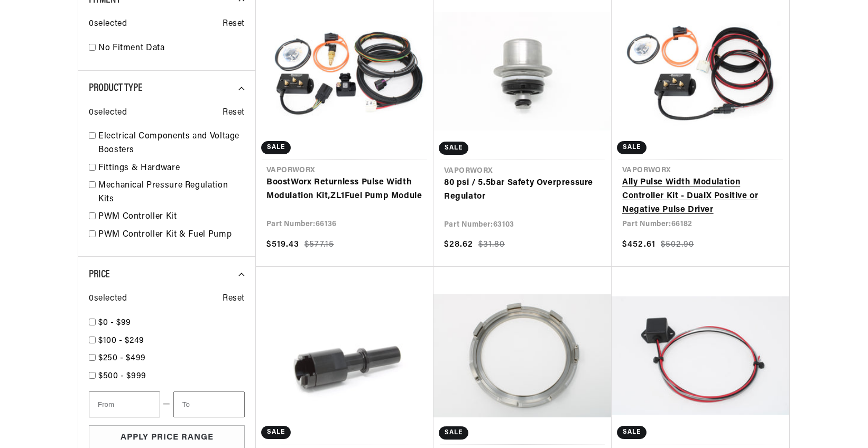  I want to click on span: Price, so click(99, 274).